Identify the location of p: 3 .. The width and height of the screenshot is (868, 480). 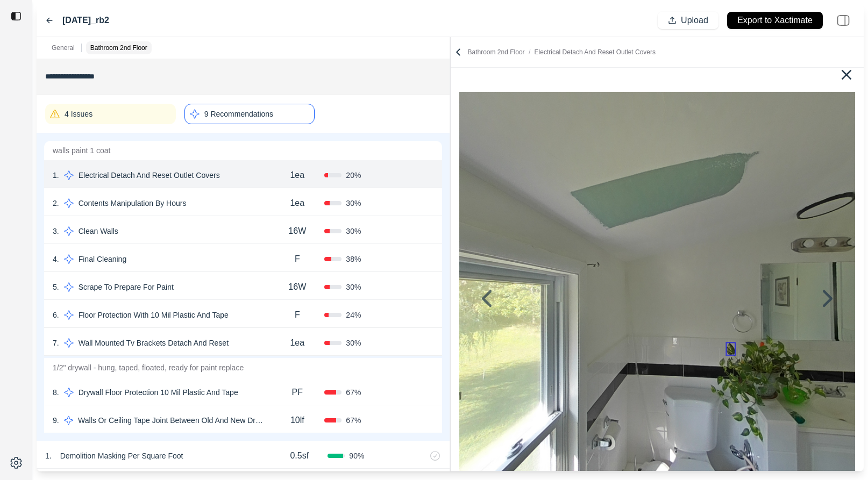
(56, 231).